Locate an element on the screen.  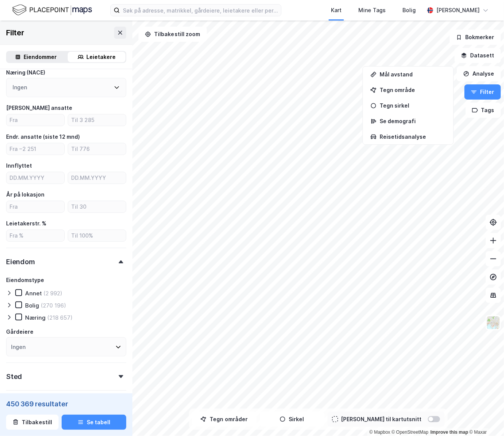
div: Sted is located at coordinates (14, 377).